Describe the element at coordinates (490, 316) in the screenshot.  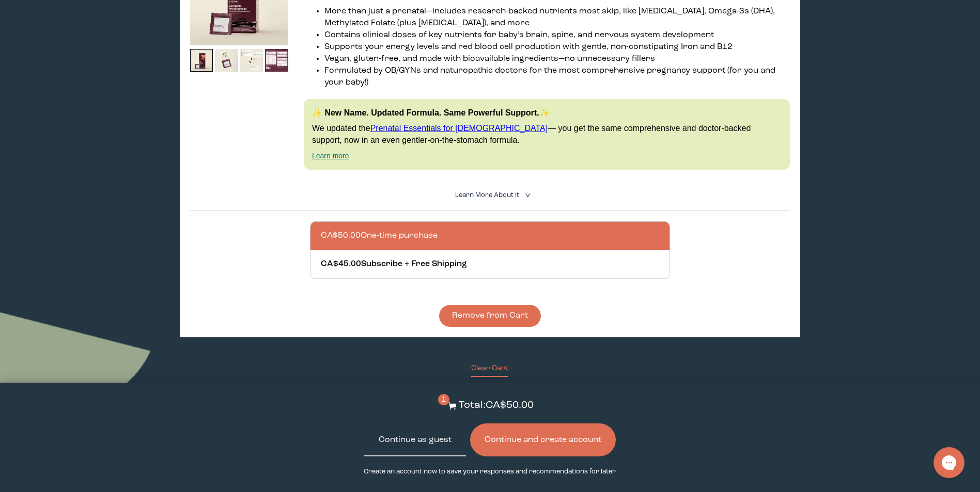
I see `button: Remove from Cart` at that location.